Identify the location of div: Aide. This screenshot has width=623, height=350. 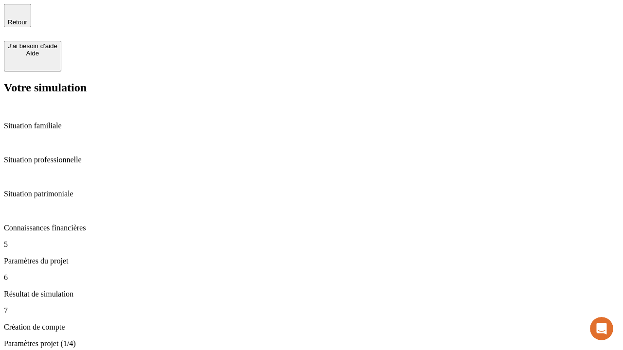
(33, 53).